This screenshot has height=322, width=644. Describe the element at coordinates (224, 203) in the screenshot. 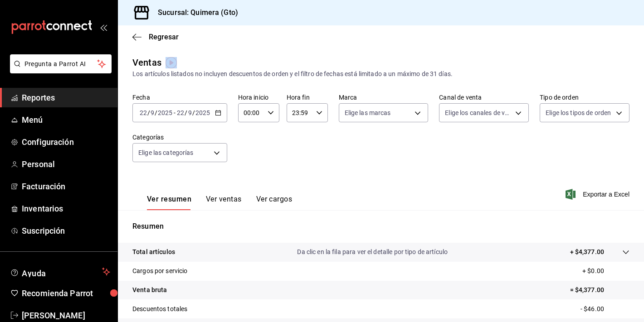

I see `button: Ver ventas` at that location.